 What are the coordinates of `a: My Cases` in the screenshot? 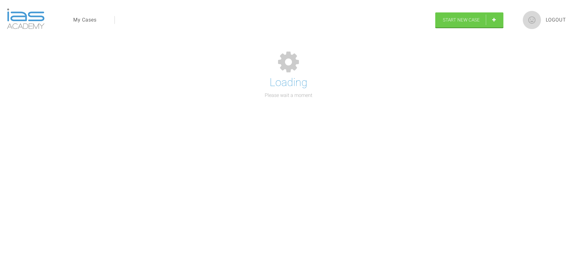 It's located at (85, 20).